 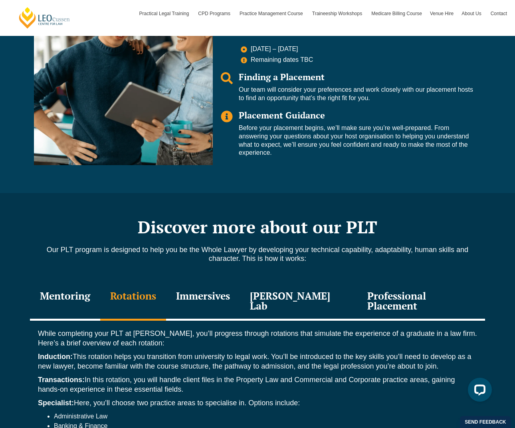 I want to click on button: Open LiveChat chat widget, so click(x=18, y=15).